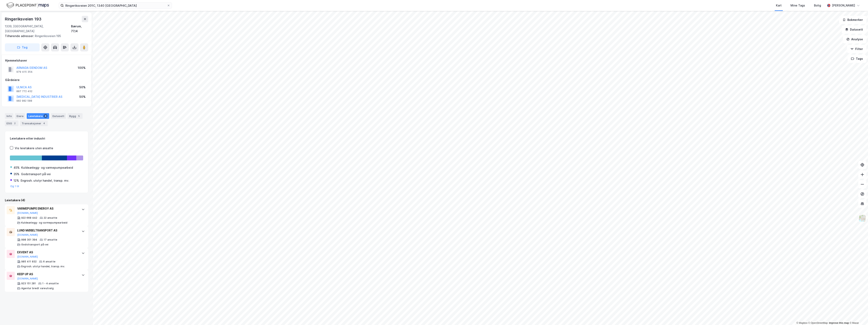 This screenshot has width=868, height=325. What do you see at coordinates (51, 218) in the screenshot?
I see `div: 22 ansatte` at bounding box center [51, 218].